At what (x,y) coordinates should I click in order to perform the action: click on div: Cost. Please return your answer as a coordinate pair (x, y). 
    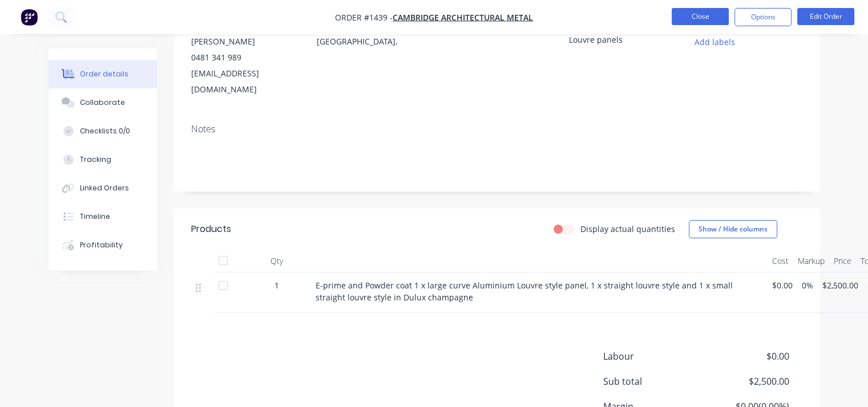
    Looking at the image, I should click on (780, 261).